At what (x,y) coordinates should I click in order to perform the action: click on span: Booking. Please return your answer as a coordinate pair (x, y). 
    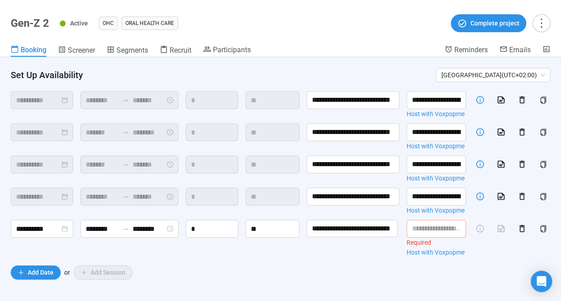
    Looking at the image, I should click on (33, 50).